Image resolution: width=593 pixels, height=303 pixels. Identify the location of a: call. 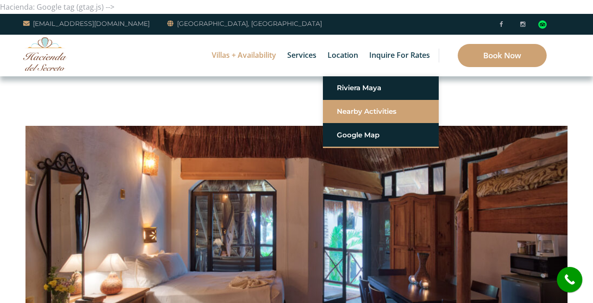
(569, 280).